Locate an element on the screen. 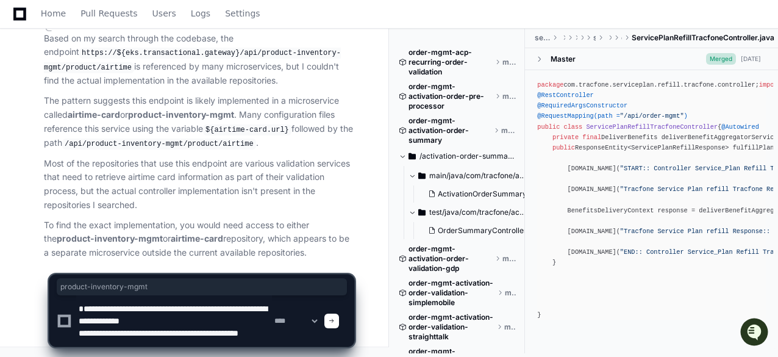 The width and height of the screenshot is (778, 357). span: Pull Requests is located at coordinates (108, 13).